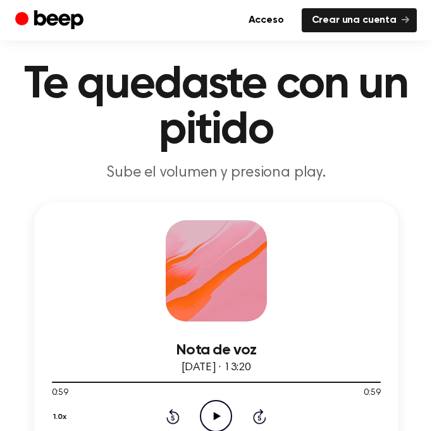 This screenshot has height=431, width=432. I want to click on font: Te quedaste con un pitido, so click(216, 107).